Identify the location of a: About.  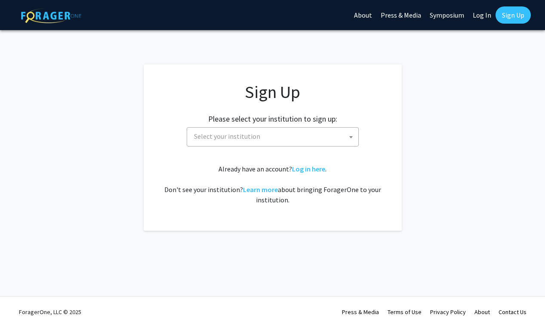
(482, 312).